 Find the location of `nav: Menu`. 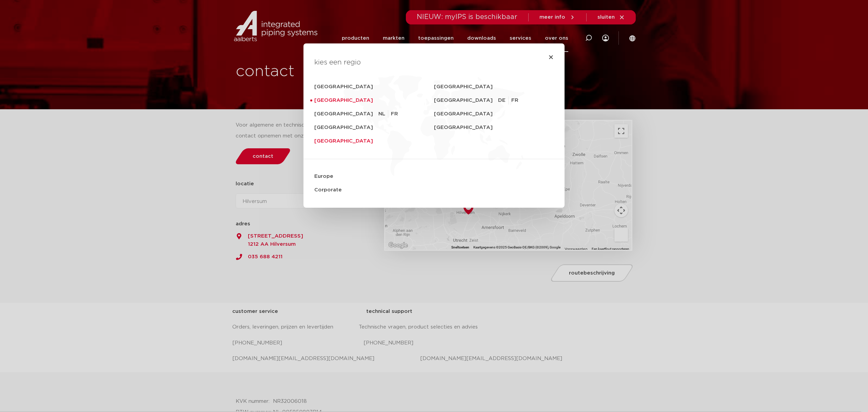

nav: Menu is located at coordinates (434, 138).